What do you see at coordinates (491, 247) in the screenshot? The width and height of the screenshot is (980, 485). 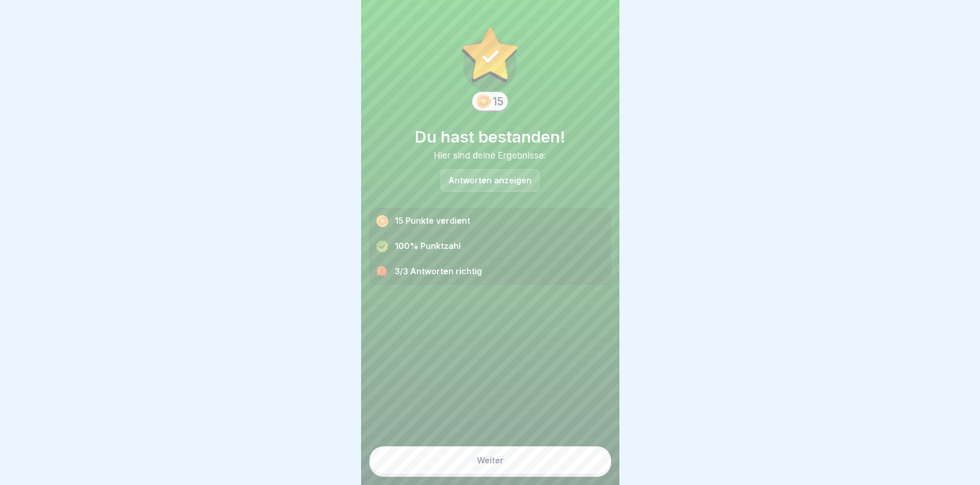 I see `div: 100% Punktzahl` at bounding box center [491, 247].